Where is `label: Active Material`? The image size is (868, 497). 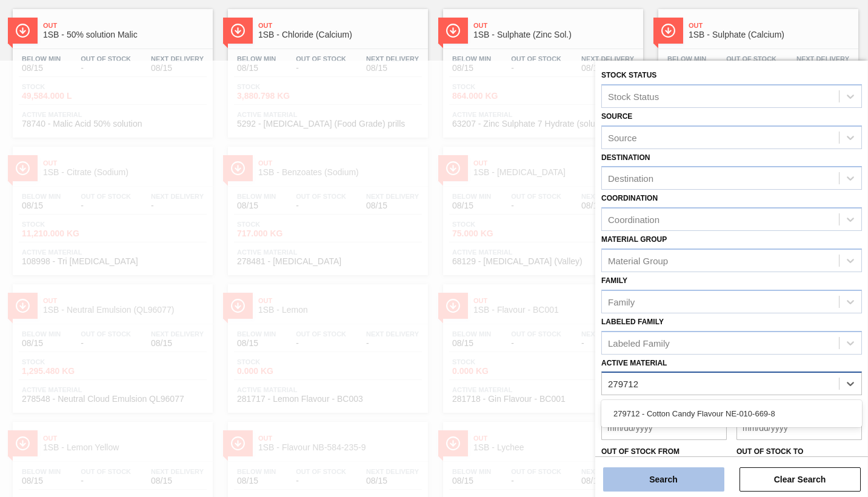
label: Active Material is located at coordinates (634, 363).